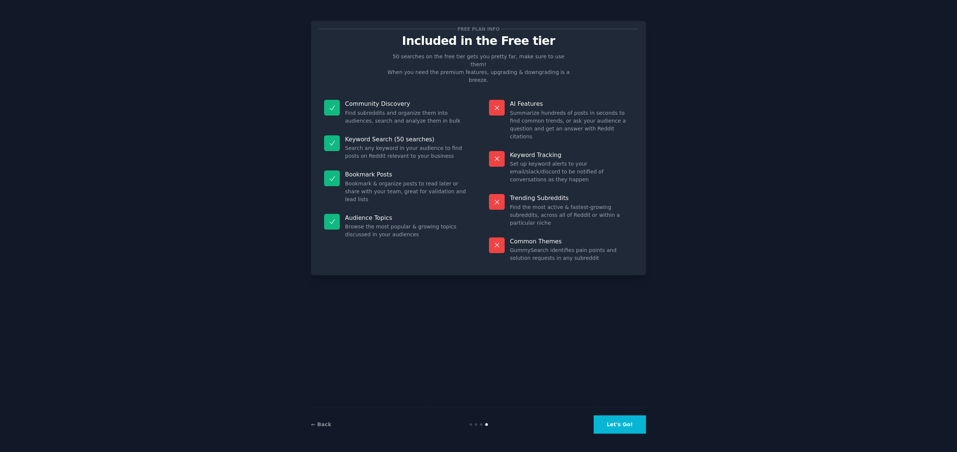 This screenshot has height=452, width=957. Describe the element at coordinates (571, 254) in the screenshot. I see `dd: GummySearch identifies pain points and solution requests in any subreddit` at that location.